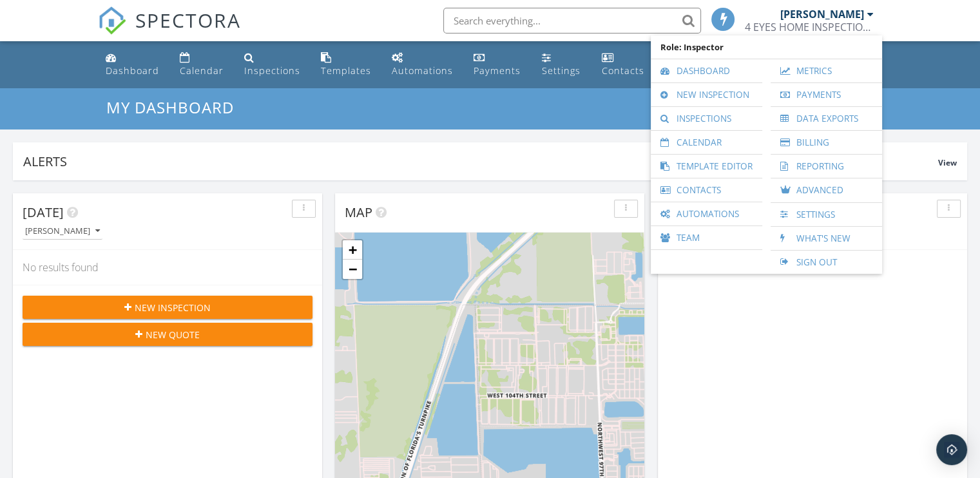  I want to click on a: Team, so click(706, 238).